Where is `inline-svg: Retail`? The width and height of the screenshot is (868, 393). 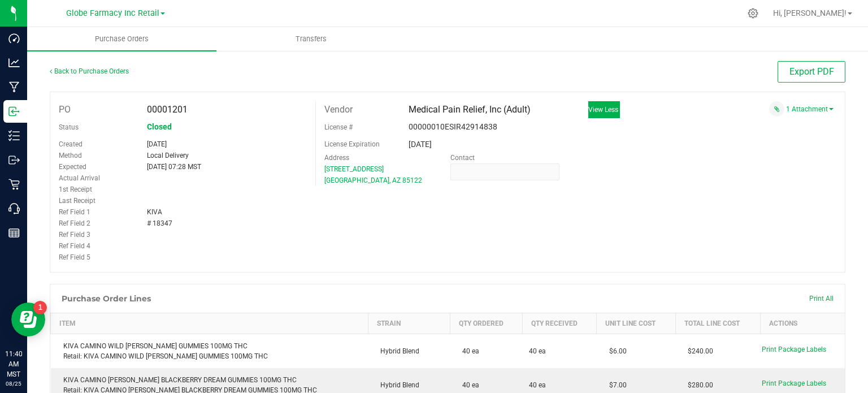 inline-svg: Retail is located at coordinates (14, 184).